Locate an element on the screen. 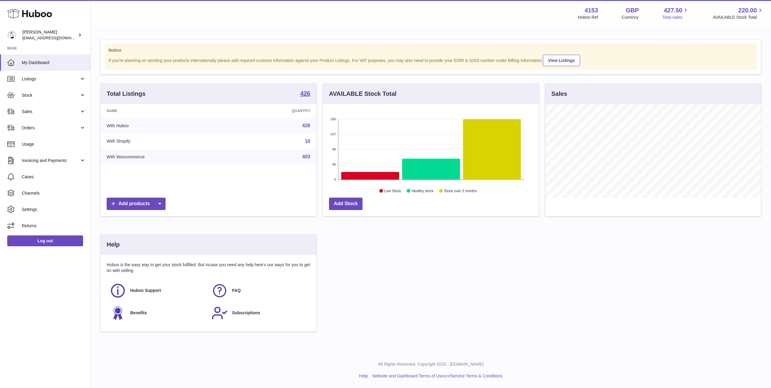 This screenshot has height=388, width=771. div: Currency is located at coordinates (630, 17).